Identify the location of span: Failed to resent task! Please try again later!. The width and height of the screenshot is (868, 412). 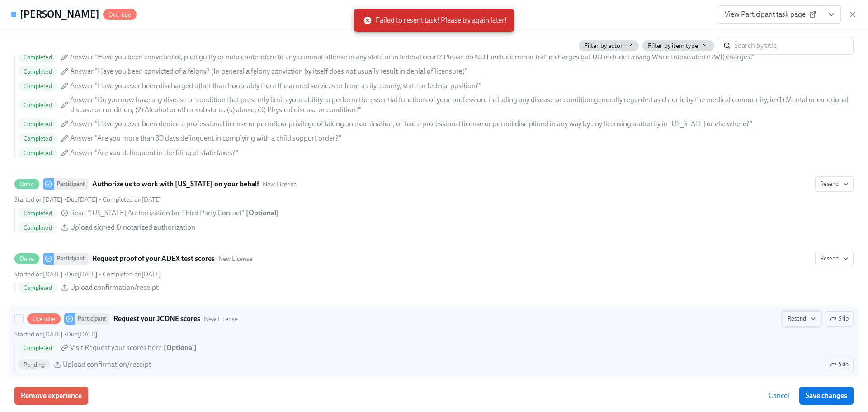
(435, 20).